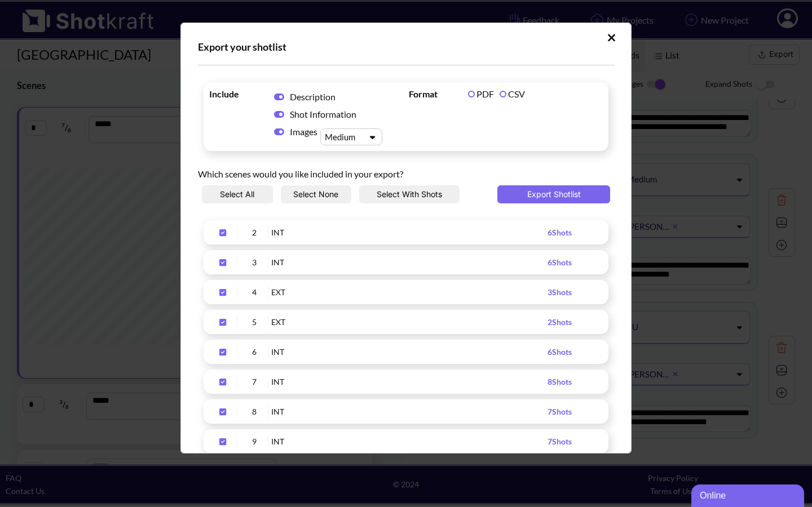  Describe the element at coordinates (305, 131) in the screenshot. I see `span: Images` at that location.